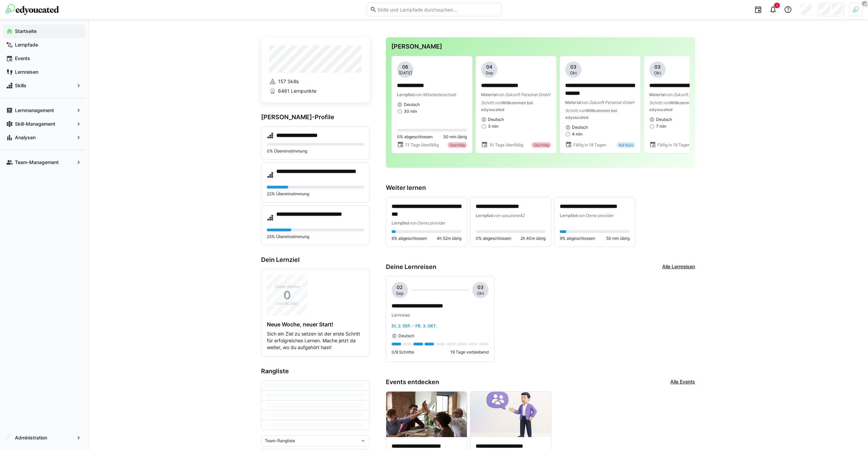 Image resolution: width=868 pixels, height=450 pixels. Describe the element at coordinates (315, 194) in the screenshot. I see `p: 22% Übereinstimmung` at that location.